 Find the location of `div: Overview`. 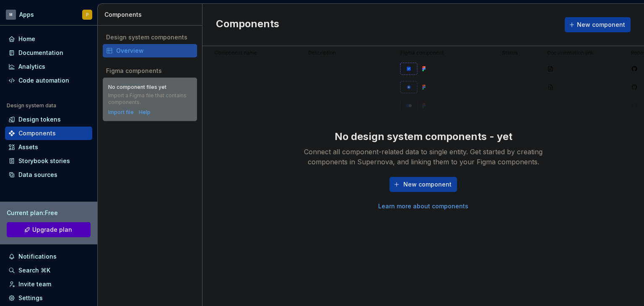

div: Overview is located at coordinates (155, 51).